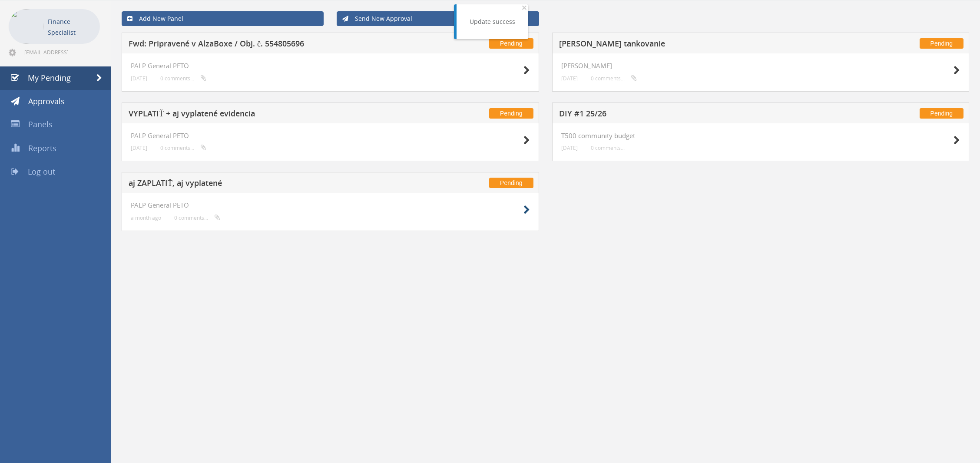  Describe the element at coordinates (46, 101) in the screenshot. I see `span: Approvals` at that location.